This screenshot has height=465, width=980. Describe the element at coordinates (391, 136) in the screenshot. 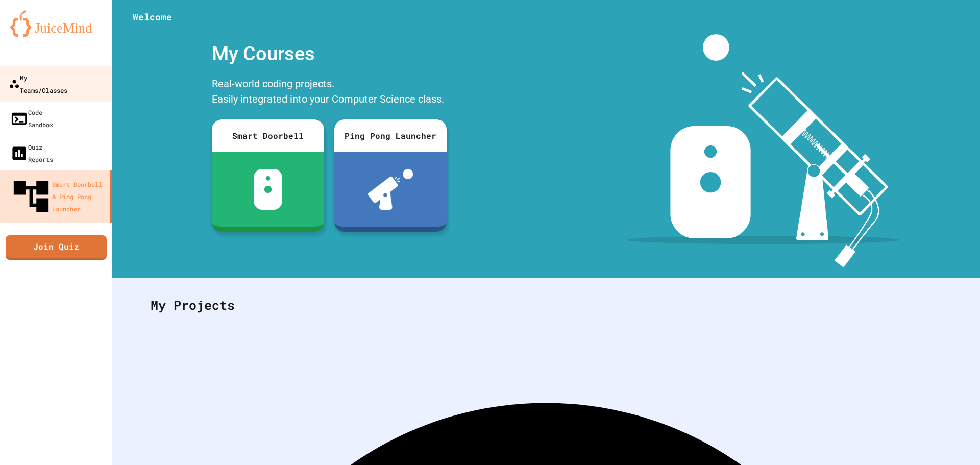

I see `div: Ping Pong Launcher` at that location.